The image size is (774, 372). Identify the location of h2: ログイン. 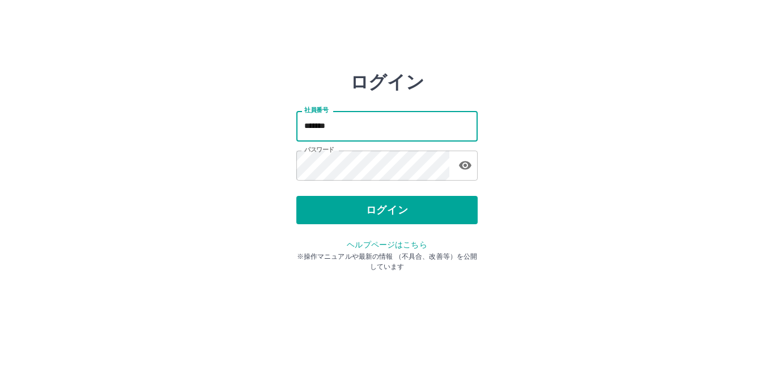
(387, 82).